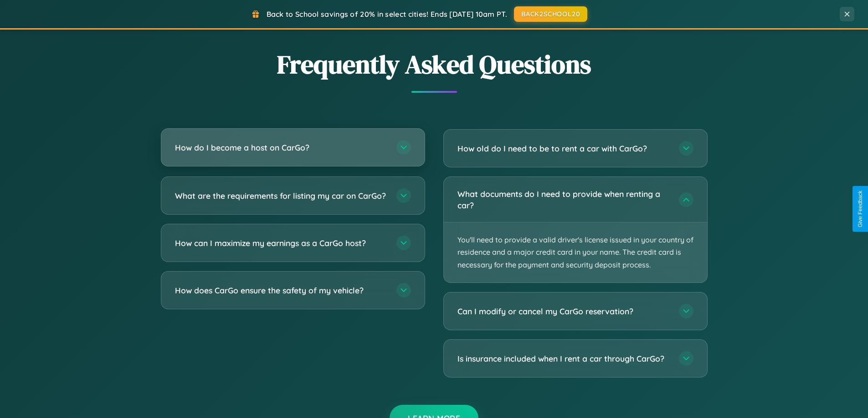 The image size is (868, 418). What do you see at coordinates (575, 253) in the screenshot?
I see `p: You'll need to provide a valid driver's license issued in your country of residence and a major c...` at bounding box center [575, 253].